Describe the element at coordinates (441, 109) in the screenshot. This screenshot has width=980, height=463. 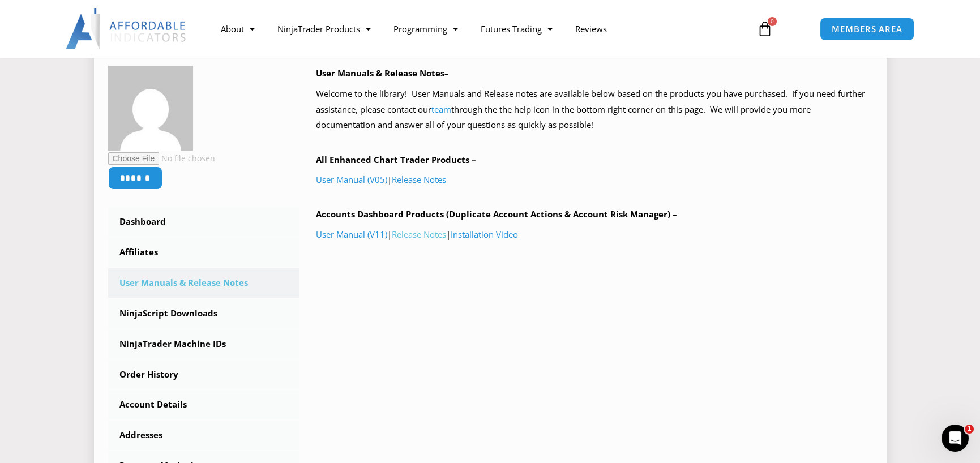
I see `a: team` at that location.